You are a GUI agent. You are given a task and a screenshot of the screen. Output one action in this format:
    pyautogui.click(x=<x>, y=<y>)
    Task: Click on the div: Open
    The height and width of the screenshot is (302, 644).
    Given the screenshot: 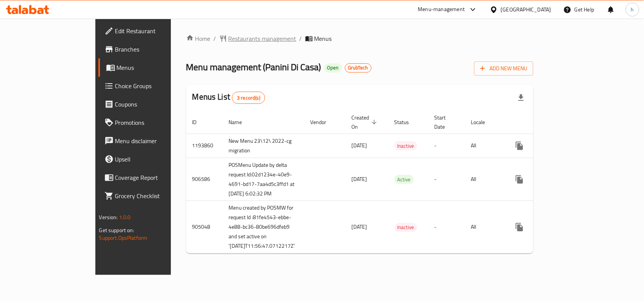 What is the action you would take?
    pyautogui.click(x=333, y=68)
    